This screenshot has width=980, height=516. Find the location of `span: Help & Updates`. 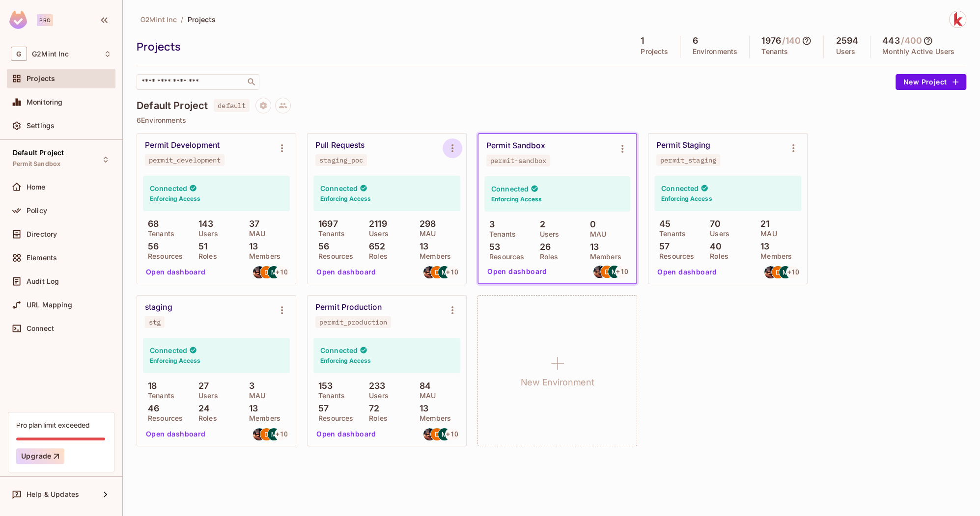

span: Help & Updates is located at coordinates (52, 495).